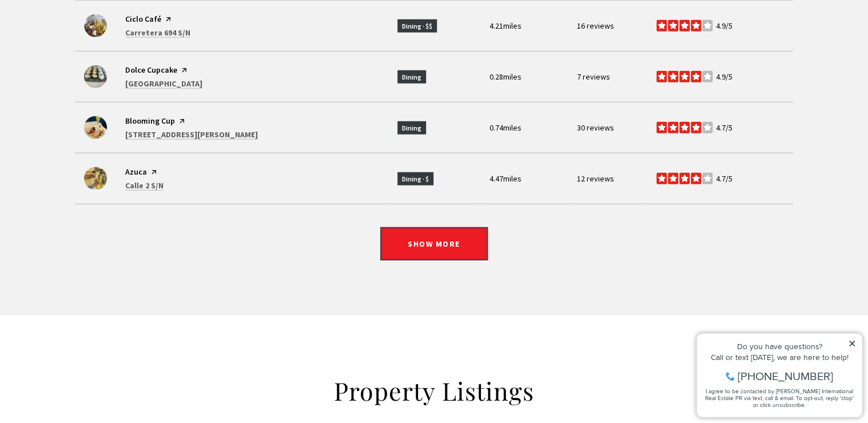 This screenshot has width=868, height=423. I want to click on a: Search Calle 2 S/N on Google Maps - open in a new tab, so click(145, 185).